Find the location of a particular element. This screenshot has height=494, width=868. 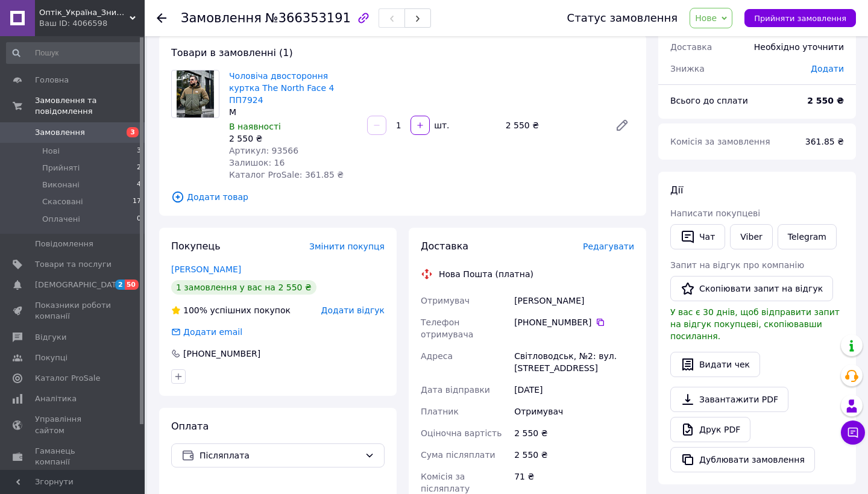

span: Додати is located at coordinates (827, 69).